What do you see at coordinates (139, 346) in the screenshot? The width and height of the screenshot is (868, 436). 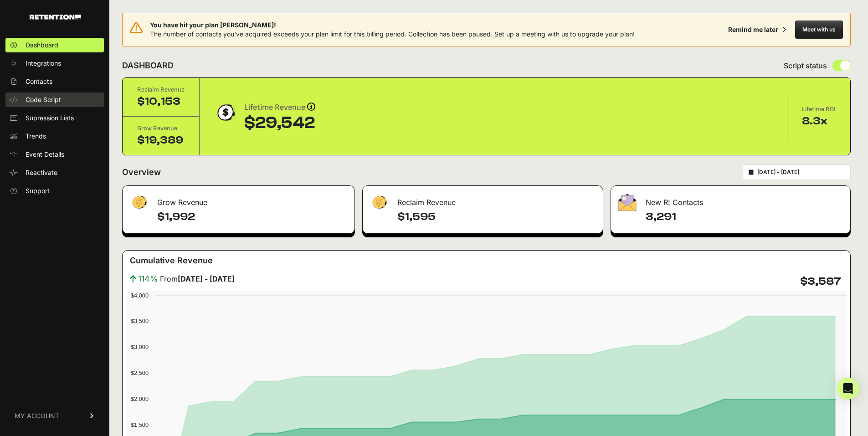 I see `text: $3,000` at bounding box center [139, 346].